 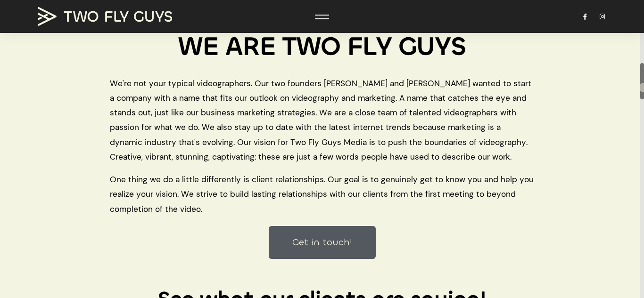 What do you see at coordinates (322, 243) in the screenshot?
I see `span: Get in touch!` at bounding box center [322, 243].